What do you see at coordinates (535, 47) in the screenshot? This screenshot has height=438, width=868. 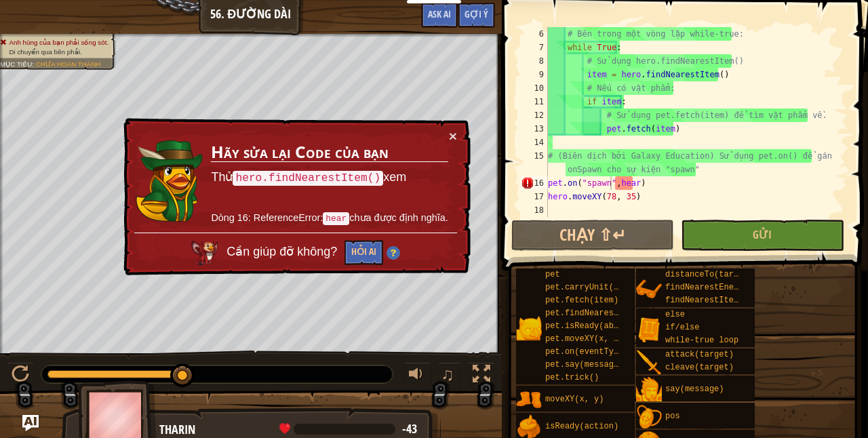 I see `div: 7` at bounding box center [535, 47].